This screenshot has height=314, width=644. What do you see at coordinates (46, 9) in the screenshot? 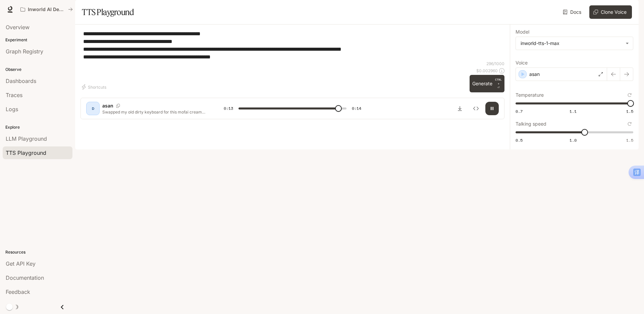
I see `button: All workspaces` at bounding box center [46, 9].